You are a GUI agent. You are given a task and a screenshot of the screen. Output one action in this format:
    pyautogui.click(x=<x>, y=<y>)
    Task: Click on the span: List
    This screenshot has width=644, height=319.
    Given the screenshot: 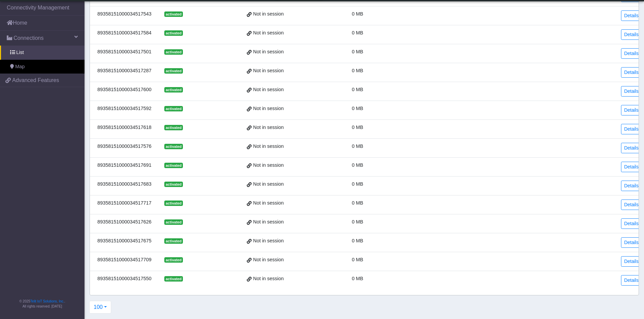 What is the action you would take?
    pyautogui.click(x=20, y=53)
    